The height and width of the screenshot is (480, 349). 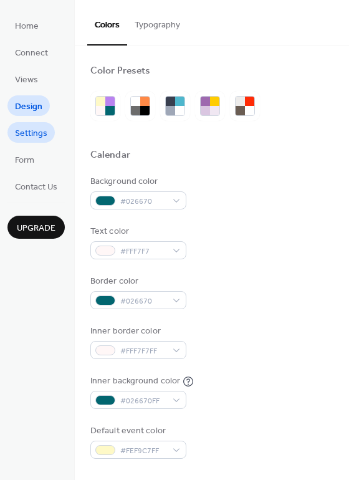 I want to click on span: Upgrade, so click(x=36, y=228).